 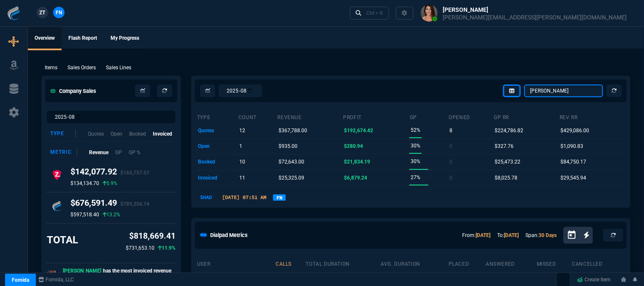 I want to click on p: $25,325.09, so click(x=291, y=178).